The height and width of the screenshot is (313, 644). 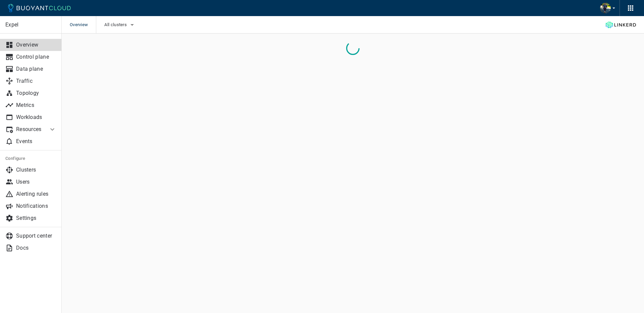 What do you see at coordinates (36, 81) in the screenshot?
I see `p: Traffic` at bounding box center [36, 81].